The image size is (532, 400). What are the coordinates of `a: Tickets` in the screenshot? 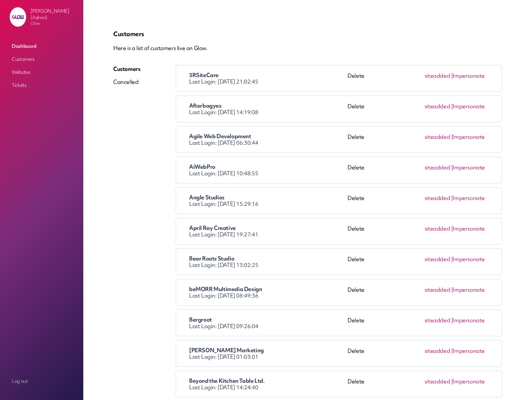 It's located at (41, 85).